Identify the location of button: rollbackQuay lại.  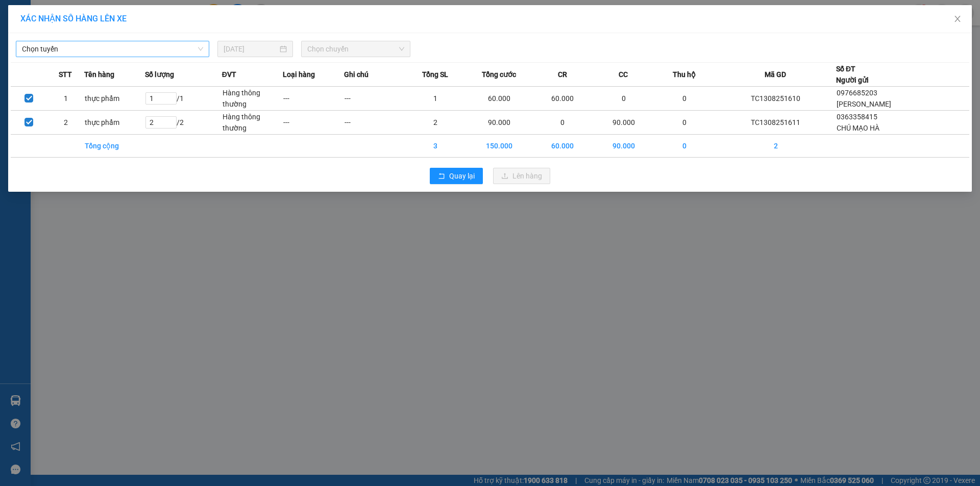
(456, 176).